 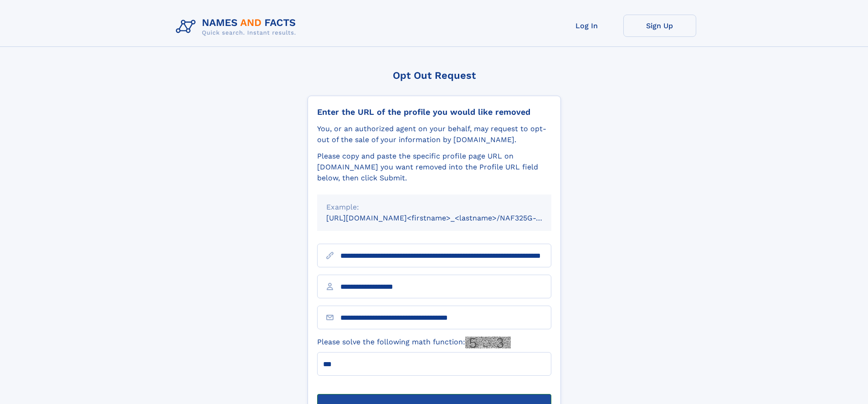 I want to click on div: You, or an authorized agent on your behalf, may request to opt-out of the sale of your informatio..., so click(x=434, y=134).